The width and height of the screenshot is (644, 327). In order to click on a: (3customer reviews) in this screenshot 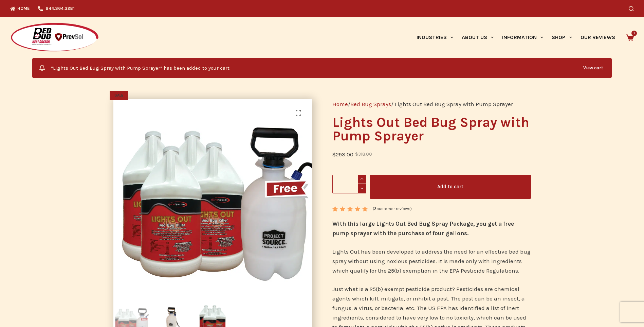, I will do `click(392, 209)`.